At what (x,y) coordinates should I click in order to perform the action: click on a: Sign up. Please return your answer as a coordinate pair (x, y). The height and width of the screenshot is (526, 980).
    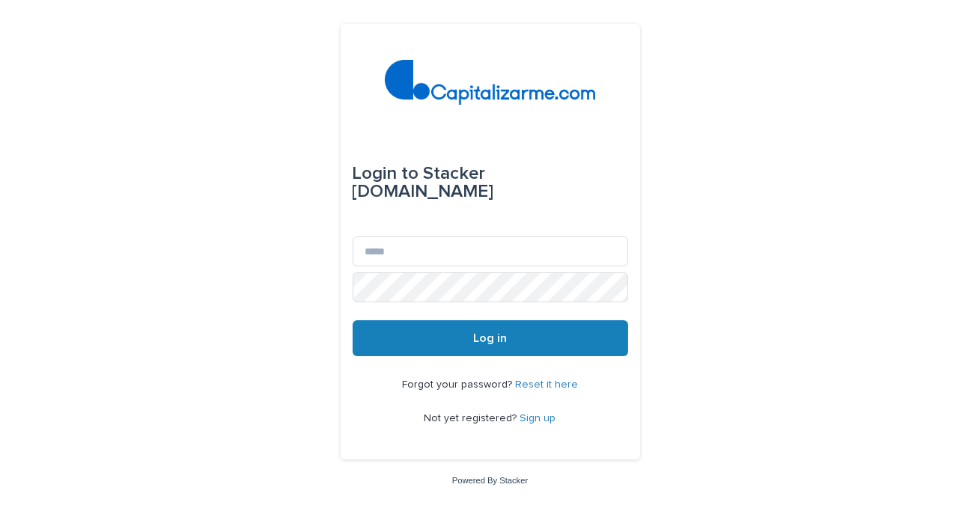
    Looking at the image, I should click on (539, 419).